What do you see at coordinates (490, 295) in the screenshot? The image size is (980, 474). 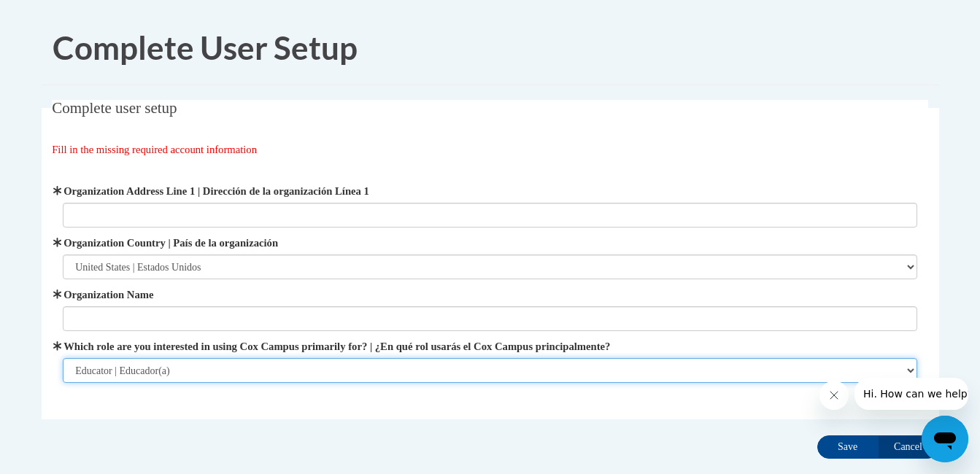 I see `label: Organization Name` at bounding box center [490, 295].